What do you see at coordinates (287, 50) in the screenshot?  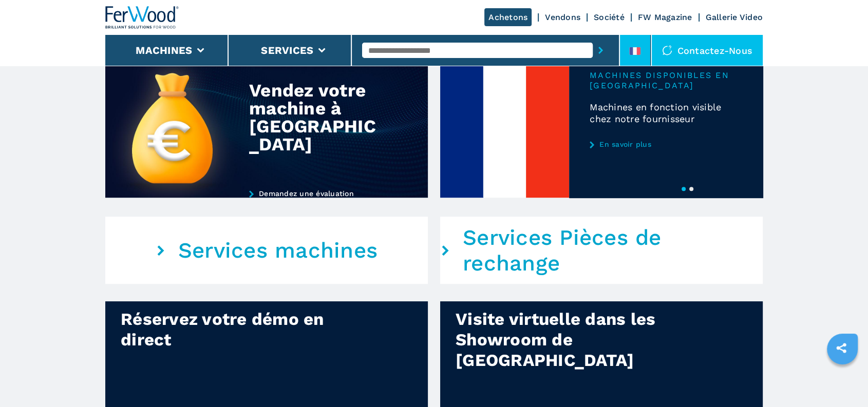 I see `button: Services` at bounding box center [287, 50].